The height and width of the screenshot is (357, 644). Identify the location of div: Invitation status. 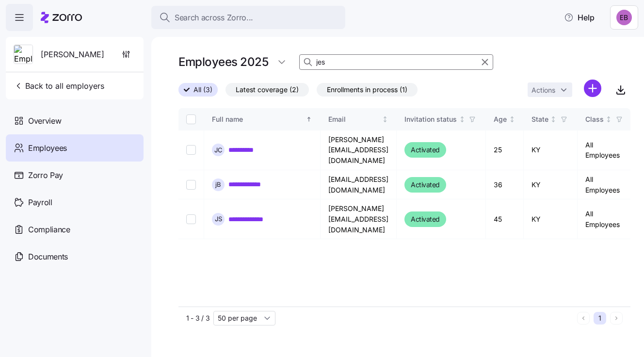
(430, 119).